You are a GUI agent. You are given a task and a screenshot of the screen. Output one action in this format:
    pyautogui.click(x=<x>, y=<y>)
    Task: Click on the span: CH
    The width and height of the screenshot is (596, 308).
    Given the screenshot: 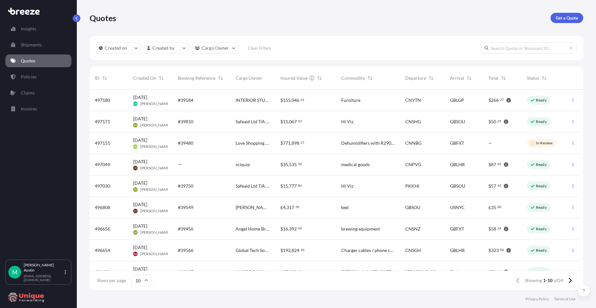 What is the action you would take?
    pyautogui.click(x=135, y=147)
    